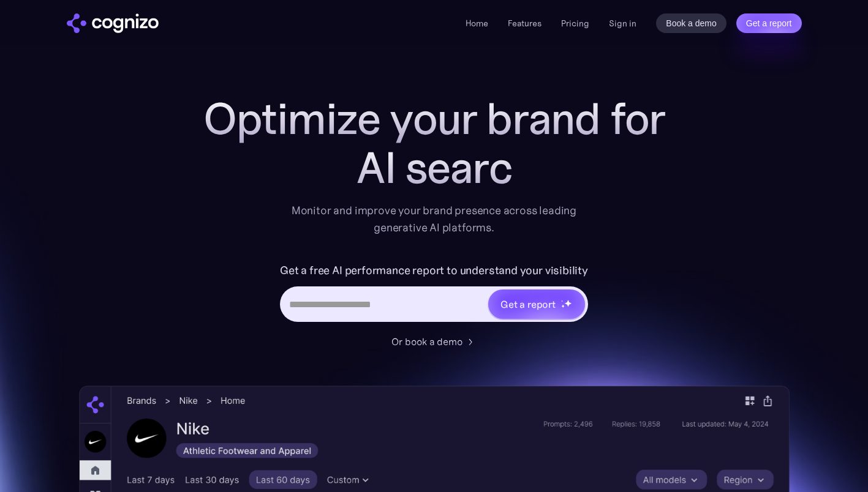 The image size is (868, 492). What do you see at coordinates (768, 23) in the screenshot?
I see `a: Get a report` at bounding box center [768, 23].